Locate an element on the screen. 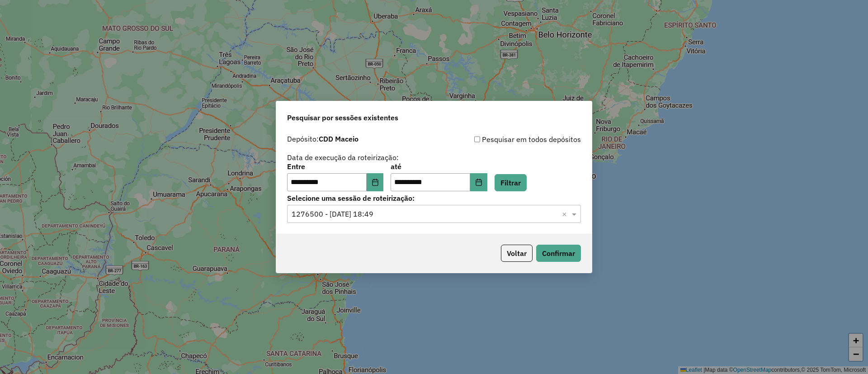 The height and width of the screenshot is (374, 868). label: até is located at coordinates (439, 166).